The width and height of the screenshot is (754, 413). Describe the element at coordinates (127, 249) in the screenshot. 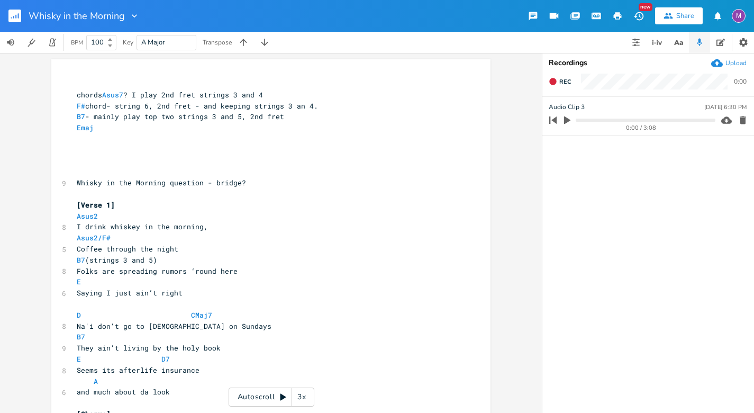

I see `span: Coffee through the night` at that location.